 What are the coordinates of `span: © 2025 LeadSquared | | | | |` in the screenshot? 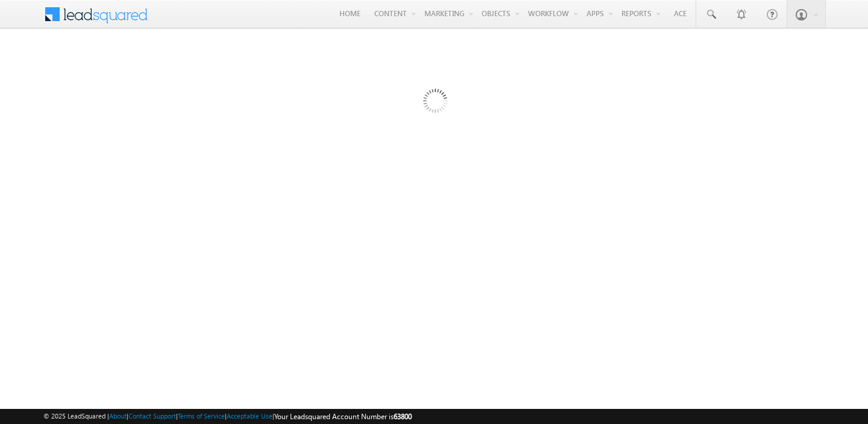 It's located at (227, 416).